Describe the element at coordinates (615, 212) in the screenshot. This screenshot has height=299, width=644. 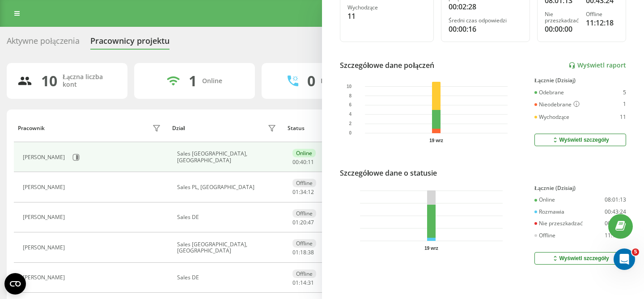
I see `div: 00:43:24` at that location.